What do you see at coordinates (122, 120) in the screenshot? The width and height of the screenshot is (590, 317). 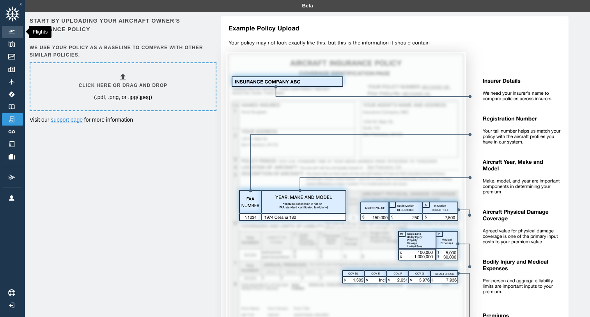 I see `p: Visit our for more information` at bounding box center [122, 120].